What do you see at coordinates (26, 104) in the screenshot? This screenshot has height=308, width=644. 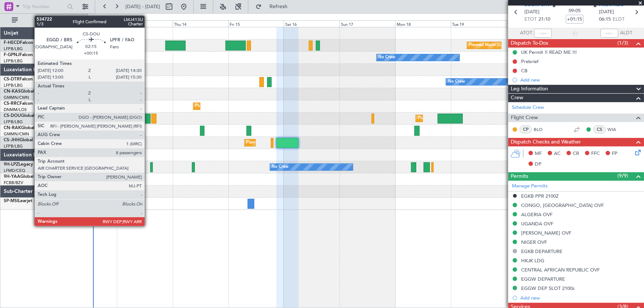 I see `a: CS-RRCFalcon 900LX` at bounding box center [26, 104].